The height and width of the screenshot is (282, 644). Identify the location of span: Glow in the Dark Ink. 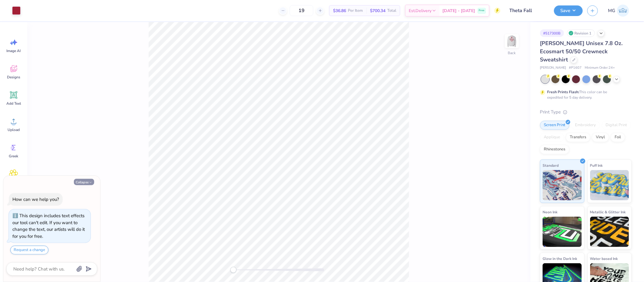
(560, 258).